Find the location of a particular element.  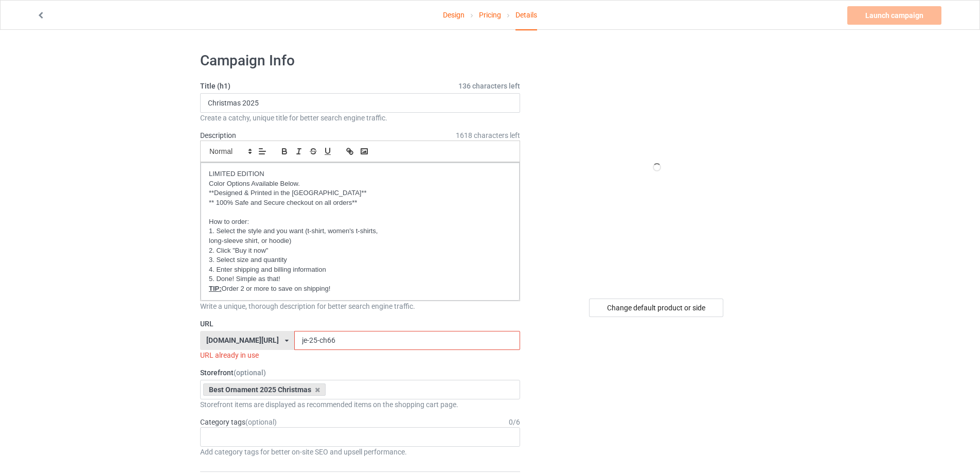

div: Storefront items are displayed as recommended items on the shopping cart page. is located at coordinates (360, 405).